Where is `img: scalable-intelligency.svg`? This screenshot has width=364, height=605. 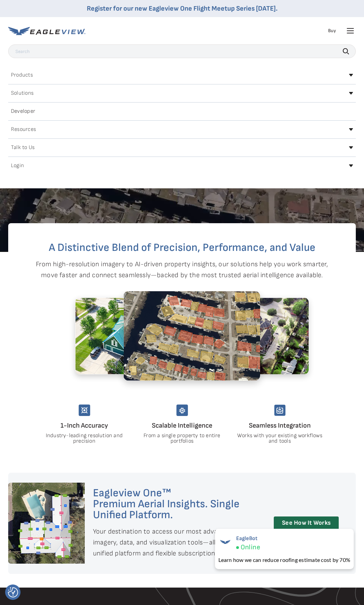 img: scalable-intelligency.svg is located at coordinates (182, 411).